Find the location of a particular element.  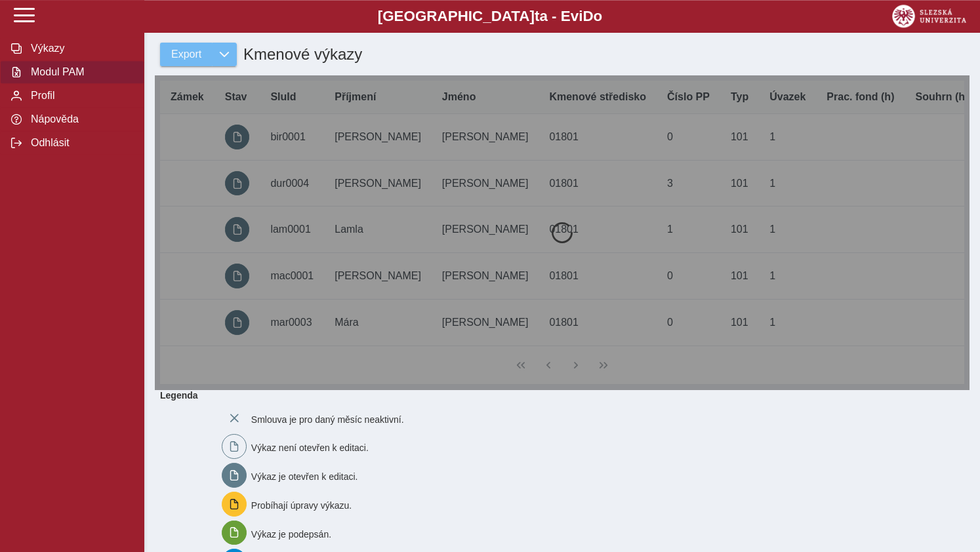

span: D is located at coordinates (588, 16).